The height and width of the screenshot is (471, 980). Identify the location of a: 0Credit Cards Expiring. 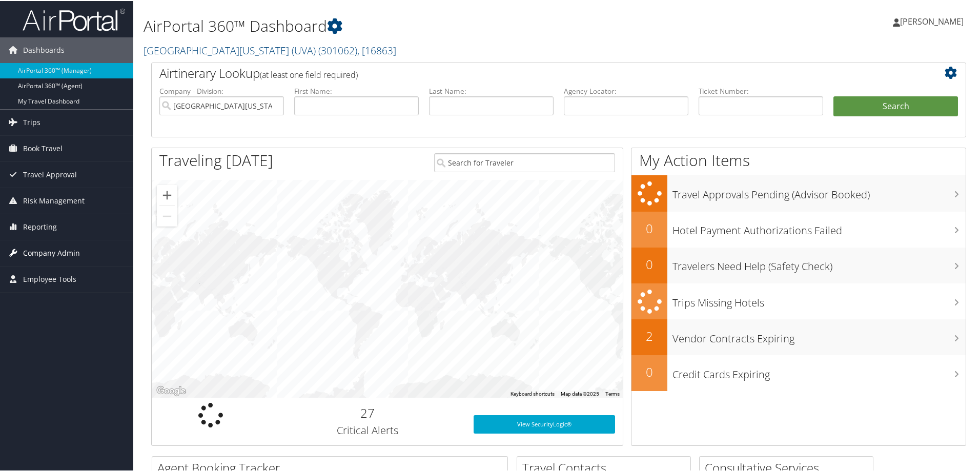
(799, 372).